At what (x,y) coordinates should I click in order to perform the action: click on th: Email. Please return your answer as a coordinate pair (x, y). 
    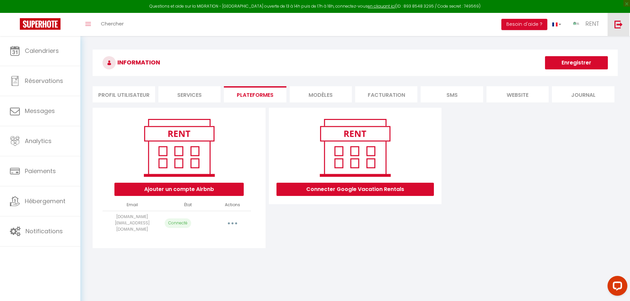
    Looking at the image, I should click on (132, 205).